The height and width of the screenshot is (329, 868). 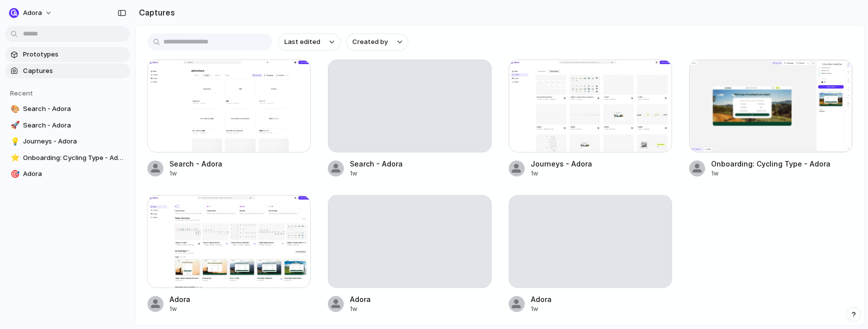 I want to click on span: Created by, so click(x=370, y=42).